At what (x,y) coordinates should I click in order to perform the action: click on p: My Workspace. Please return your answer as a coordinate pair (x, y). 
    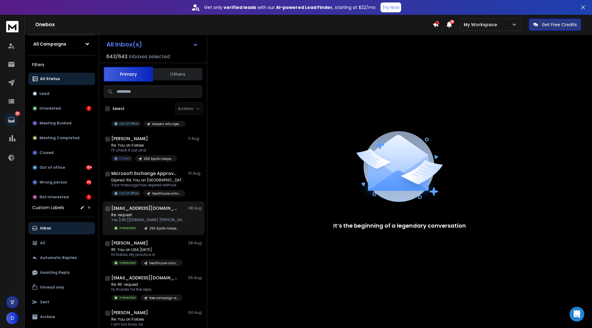
    Looking at the image, I should click on (481, 25).